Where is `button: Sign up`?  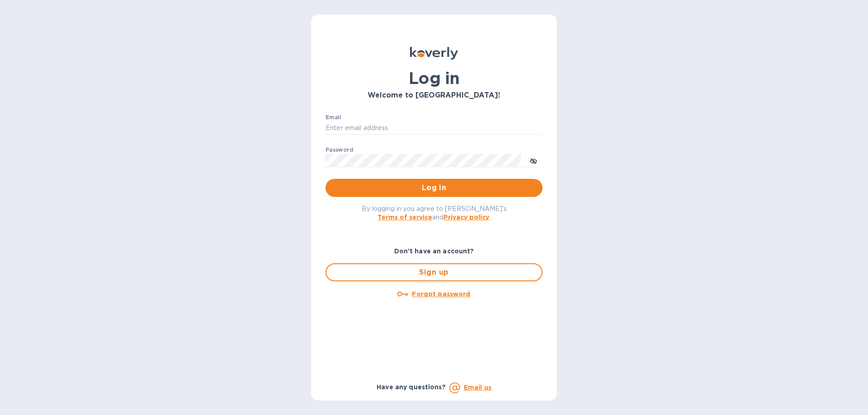 button: Sign up is located at coordinates (434, 273).